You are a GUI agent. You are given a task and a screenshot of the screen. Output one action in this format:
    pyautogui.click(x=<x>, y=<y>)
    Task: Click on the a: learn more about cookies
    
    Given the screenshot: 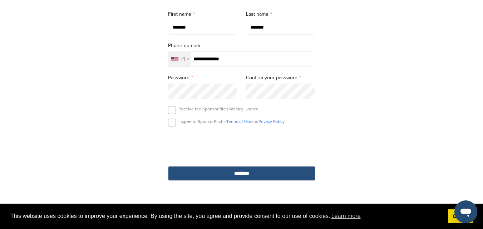 What is the action you would take?
    pyautogui.click(x=346, y=216)
    